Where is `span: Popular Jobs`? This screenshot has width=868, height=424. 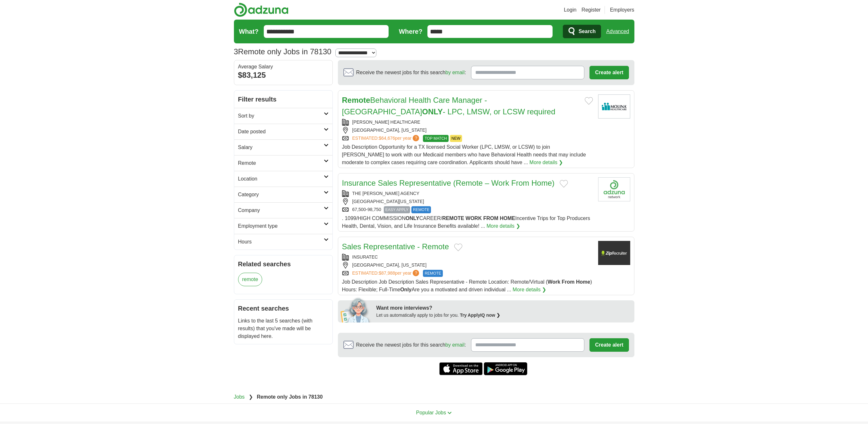
span: Popular Jobs is located at coordinates (431, 412).